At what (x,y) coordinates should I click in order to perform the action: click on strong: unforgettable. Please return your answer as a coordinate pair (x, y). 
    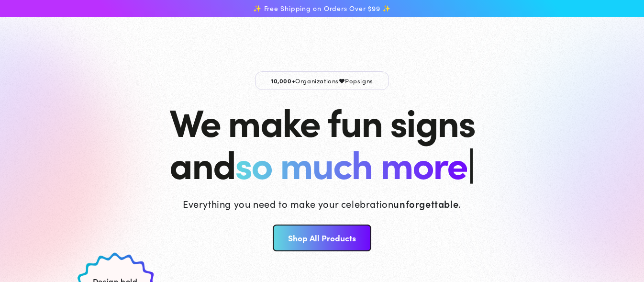
    Looking at the image, I should click on (426, 203).